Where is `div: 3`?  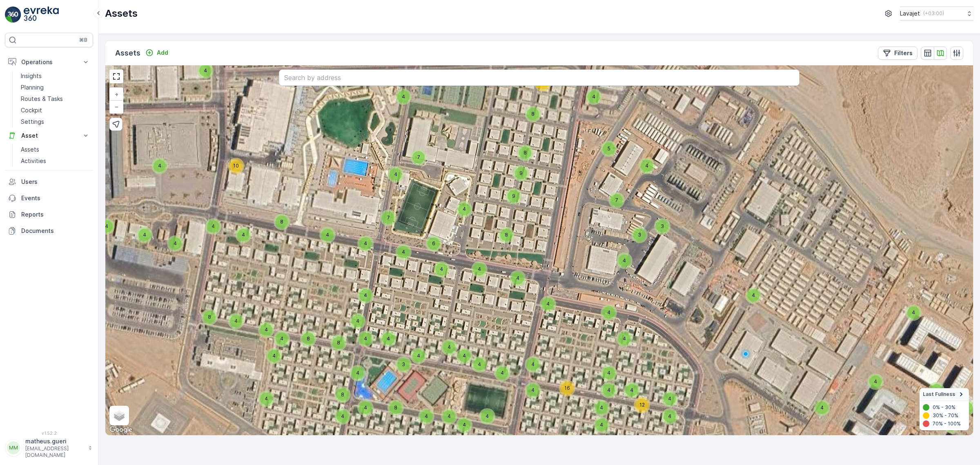
div: 3 is located at coordinates (663, 226).